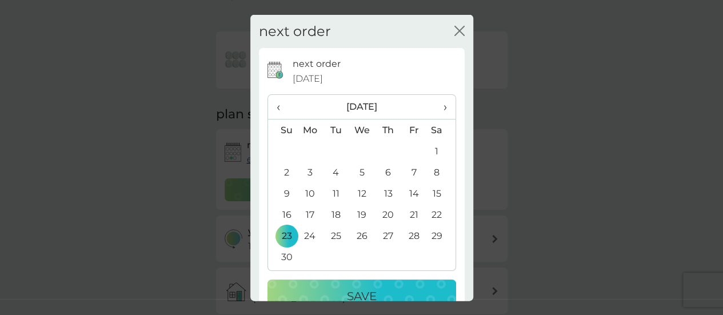  Describe the element at coordinates (336, 172) in the screenshot. I see `td: 4` at that location.